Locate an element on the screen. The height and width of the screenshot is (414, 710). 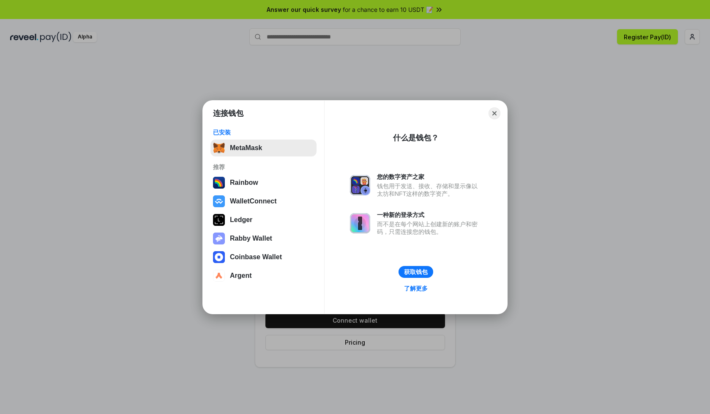
div: 一种新的登录方式 is located at coordinates (430, 215).